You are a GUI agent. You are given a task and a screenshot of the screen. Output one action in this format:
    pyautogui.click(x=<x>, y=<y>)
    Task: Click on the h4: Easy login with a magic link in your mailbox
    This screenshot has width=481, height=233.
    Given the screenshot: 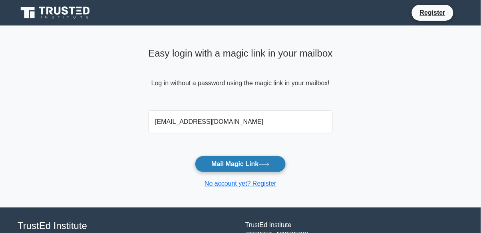 What is the action you would take?
    pyautogui.click(x=240, y=53)
    